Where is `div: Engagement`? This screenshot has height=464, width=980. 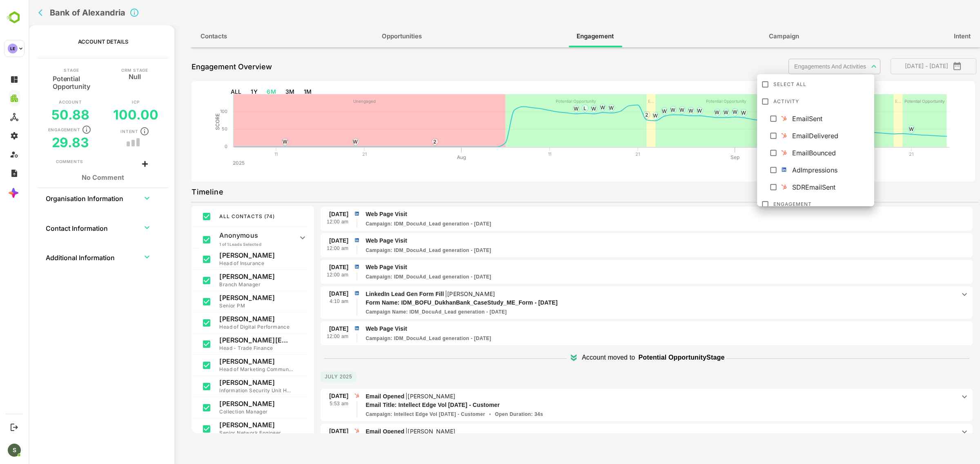 div: Engagement is located at coordinates (795, 203).